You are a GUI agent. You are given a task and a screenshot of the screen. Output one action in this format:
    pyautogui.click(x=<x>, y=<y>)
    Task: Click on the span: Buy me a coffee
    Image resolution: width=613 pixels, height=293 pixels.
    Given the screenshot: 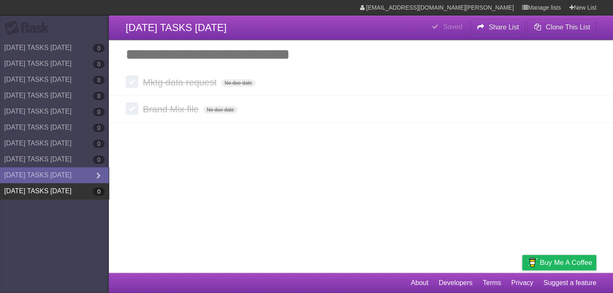 What is the action you would take?
    pyautogui.click(x=566, y=262)
    